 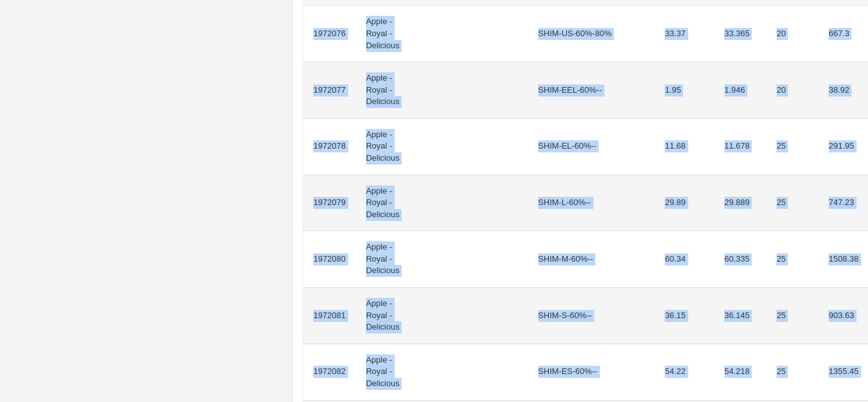 I want to click on td: 1.946, so click(x=741, y=90).